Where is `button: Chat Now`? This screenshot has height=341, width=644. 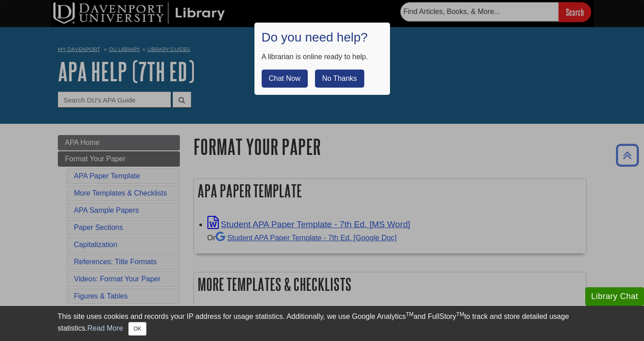 button: Chat Now is located at coordinates (285, 79).